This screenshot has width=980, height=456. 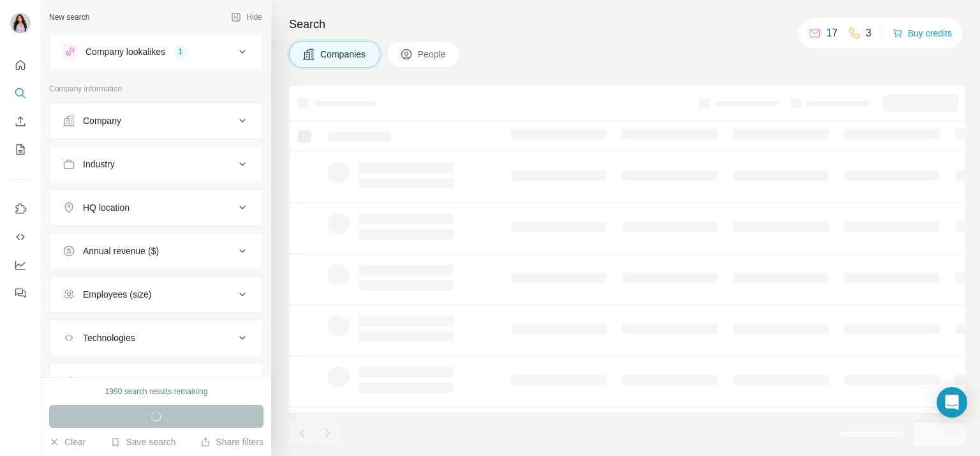 What do you see at coordinates (343, 54) in the screenshot?
I see `span: Companies` at bounding box center [343, 54].